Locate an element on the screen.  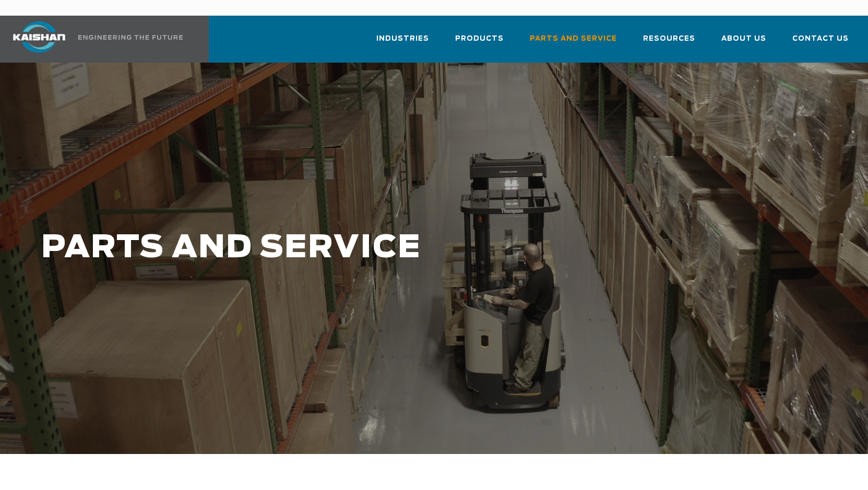
span: Parts and Service is located at coordinates (573, 38).